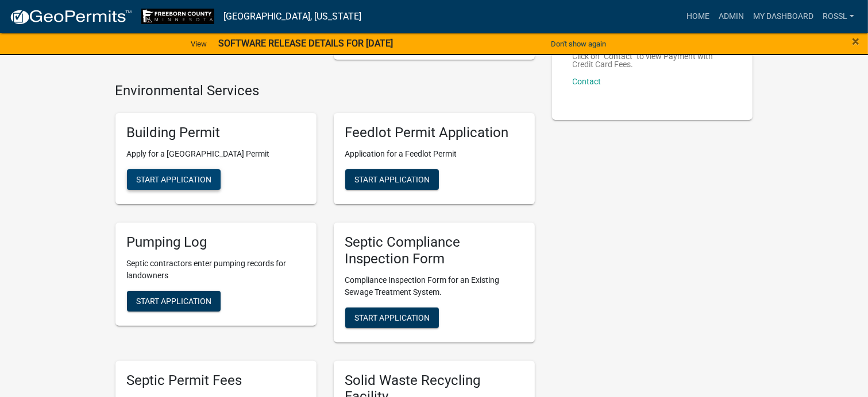 The image size is (868, 397). I want to click on h4: Environmental Services, so click(325, 91).